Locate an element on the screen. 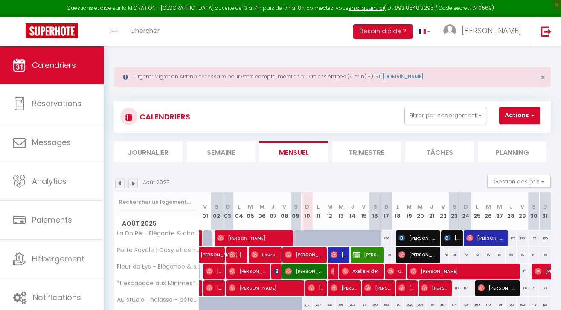 This screenshot has width=561, height=310. div: 66 is located at coordinates (512, 255).